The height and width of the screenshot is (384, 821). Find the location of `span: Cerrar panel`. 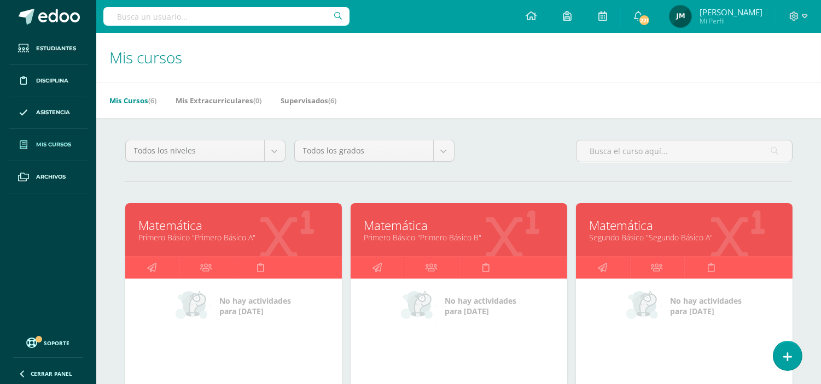

span: Cerrar panel is located at coordinates (51, 374).